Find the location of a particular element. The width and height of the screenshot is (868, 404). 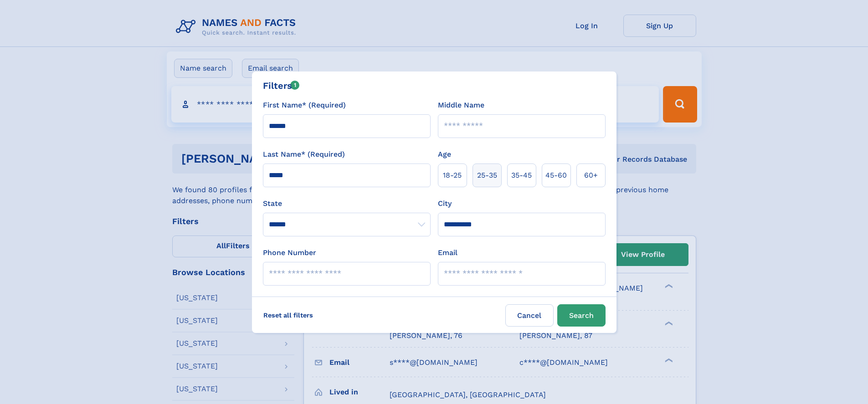

label: Middle Name is located at coordinates (461, 106).